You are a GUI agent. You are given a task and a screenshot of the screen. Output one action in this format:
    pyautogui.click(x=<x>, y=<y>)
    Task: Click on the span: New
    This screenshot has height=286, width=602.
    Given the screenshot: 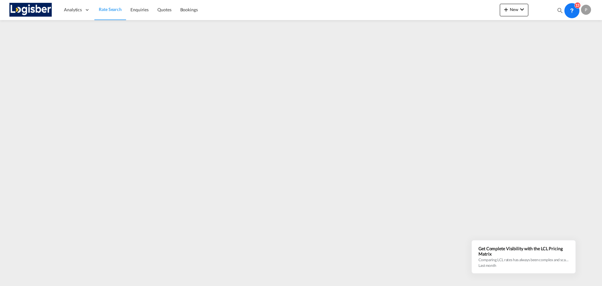 What is the action you would take?
    pyautogui.click(x=514, y=9)
    